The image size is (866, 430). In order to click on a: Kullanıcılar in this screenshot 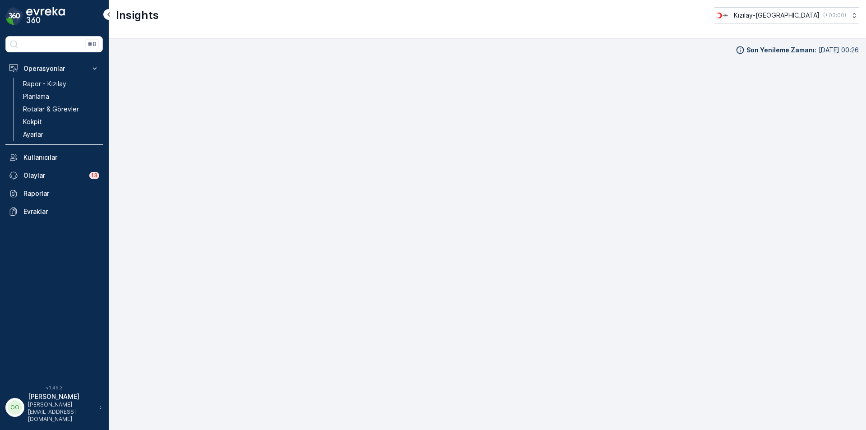, I will do `click(54, 157)`.